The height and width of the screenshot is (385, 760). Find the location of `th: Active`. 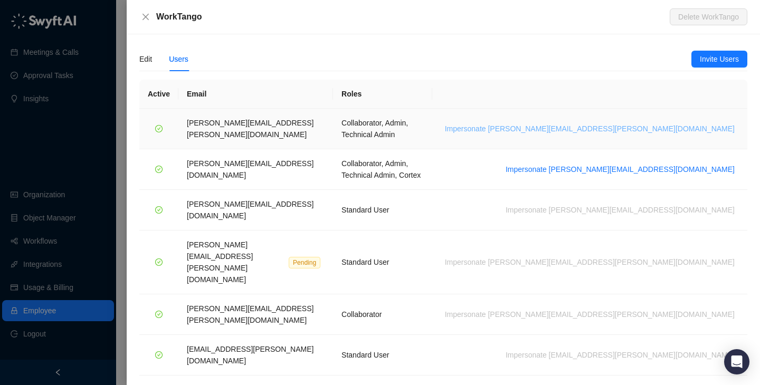

th: Active is located at coordinates (159, 94).